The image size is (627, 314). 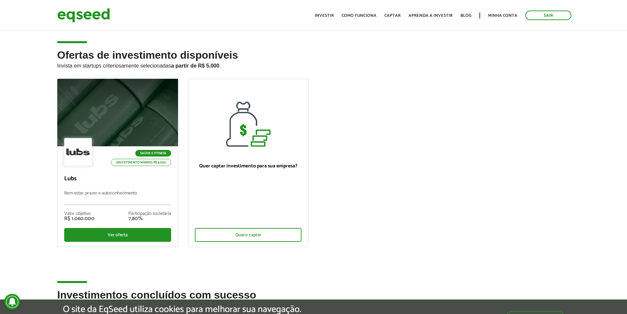 I want to click on a: Saúde e Fitness Investimento mínimo: R$ 5.000 Lubs Bem-estar, prazer e autoconhecimento Valor obj..., so click(x=118, y=163).